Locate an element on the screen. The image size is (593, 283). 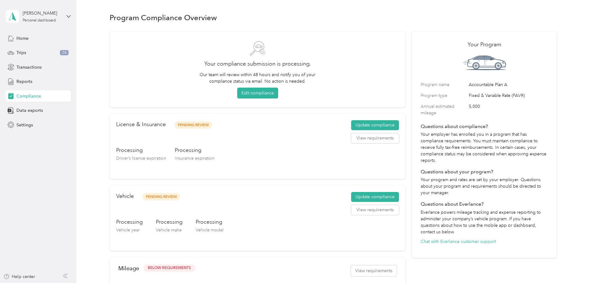
span: Insurance expiration is located at coordinates (195, 158).